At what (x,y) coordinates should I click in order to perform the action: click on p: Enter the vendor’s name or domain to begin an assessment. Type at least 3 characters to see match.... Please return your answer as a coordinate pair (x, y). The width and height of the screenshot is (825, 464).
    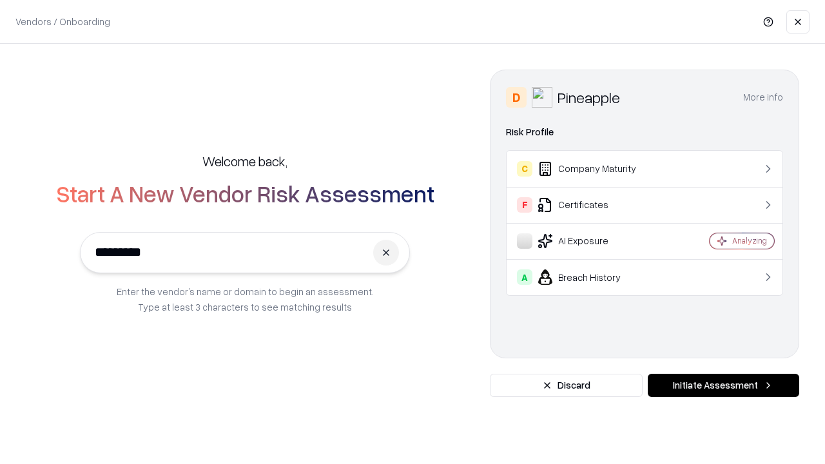
    Looking at the image, I should click on (245, 299).